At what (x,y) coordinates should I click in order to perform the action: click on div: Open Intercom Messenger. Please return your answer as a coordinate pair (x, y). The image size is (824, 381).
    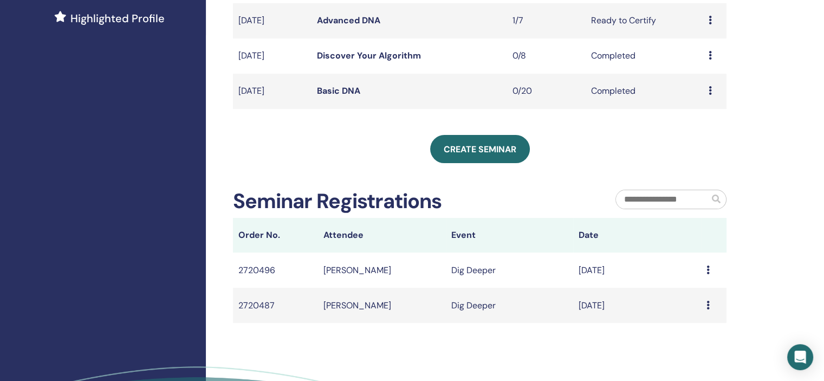
    Looking at the image, I should click on (800, 357).